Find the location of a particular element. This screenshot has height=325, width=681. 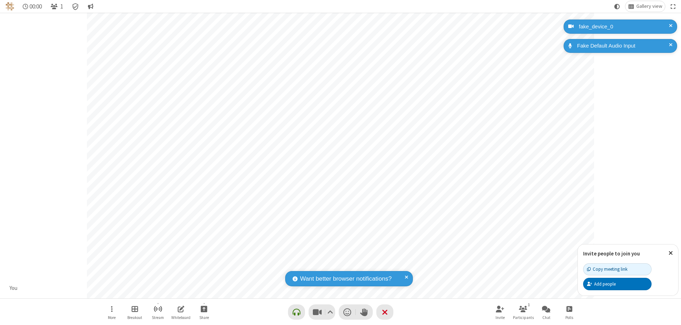

span: Polls is located at coordinates (570, 318).